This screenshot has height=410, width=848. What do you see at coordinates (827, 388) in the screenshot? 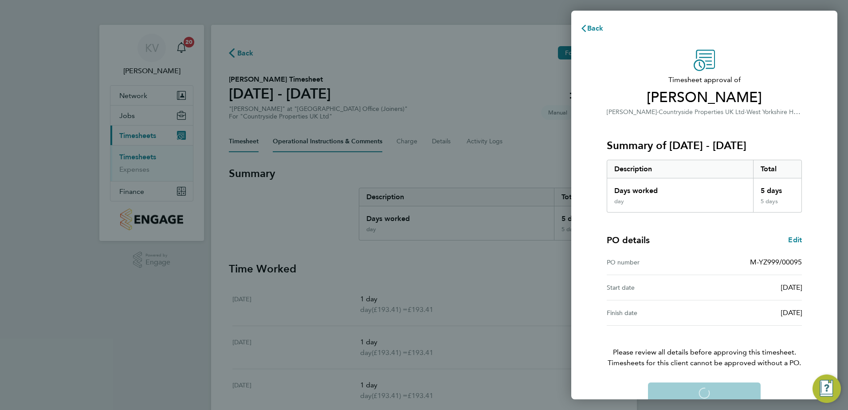
I see `button: Engage Resource Center` at bounding box center [827, 388].